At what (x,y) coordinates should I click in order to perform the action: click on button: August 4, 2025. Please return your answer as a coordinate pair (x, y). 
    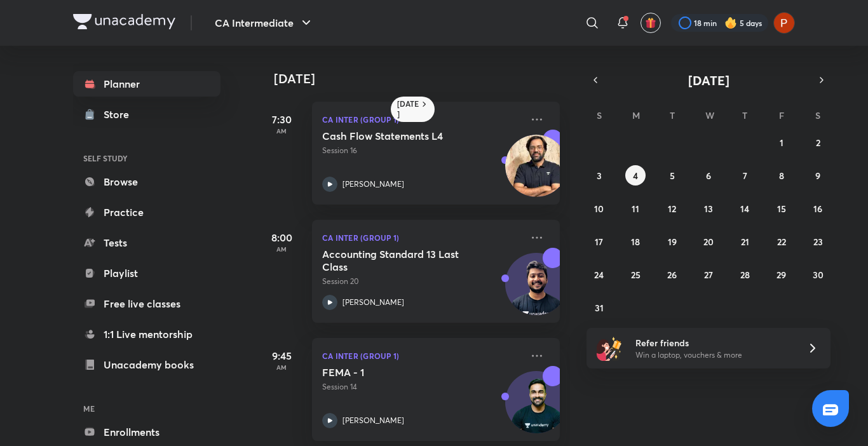
    Looking at the image, I should click on (635, 175).